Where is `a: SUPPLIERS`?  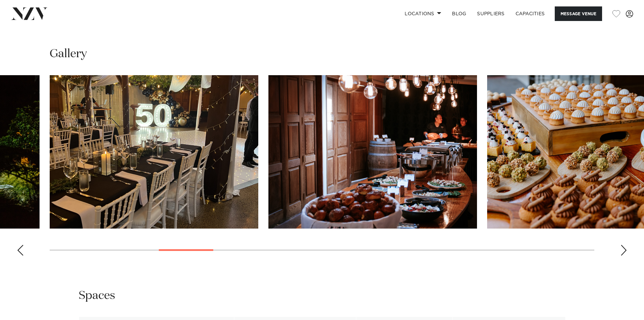 a: SUPPLIERS is located at coordinates (491, 13).